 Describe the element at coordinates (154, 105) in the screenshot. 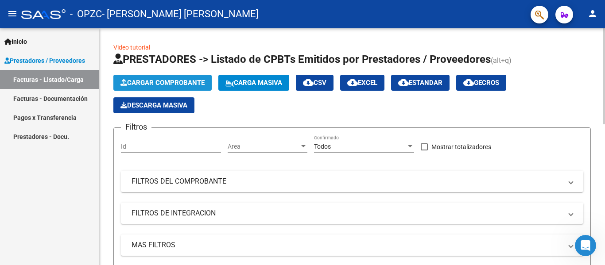

I see `span: Descarga Masiva` at that location.